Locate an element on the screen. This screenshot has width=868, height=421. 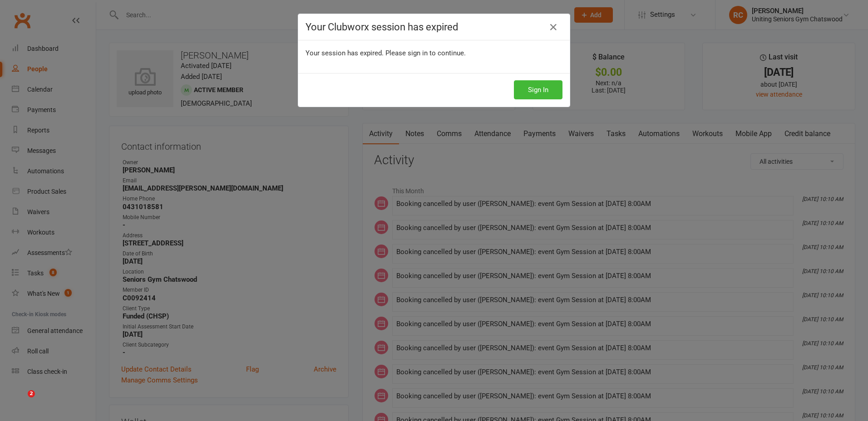
span: 2 is located at coordinates (32, 394).